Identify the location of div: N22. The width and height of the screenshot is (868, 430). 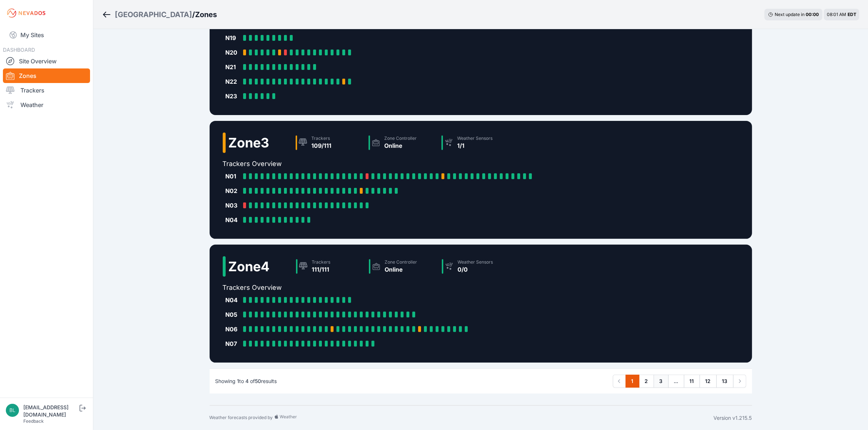
(233, 81).